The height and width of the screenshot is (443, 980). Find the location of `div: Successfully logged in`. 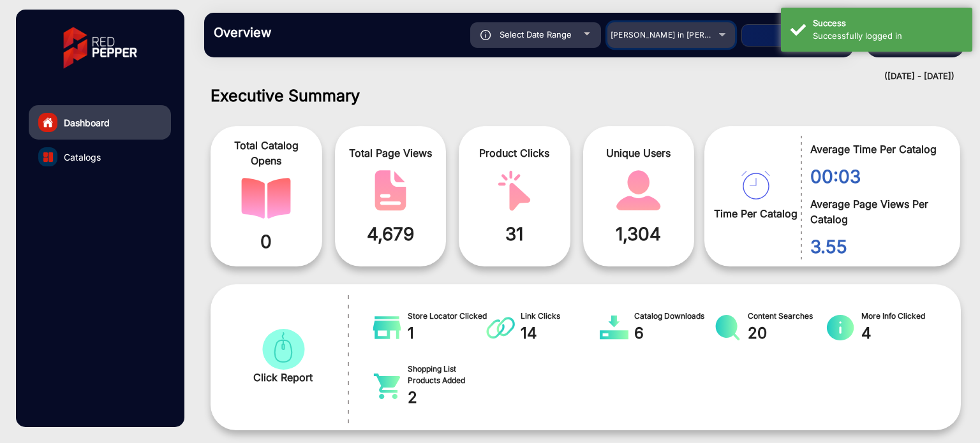

div: Successfully logged in is located at coordinates (888, 36).